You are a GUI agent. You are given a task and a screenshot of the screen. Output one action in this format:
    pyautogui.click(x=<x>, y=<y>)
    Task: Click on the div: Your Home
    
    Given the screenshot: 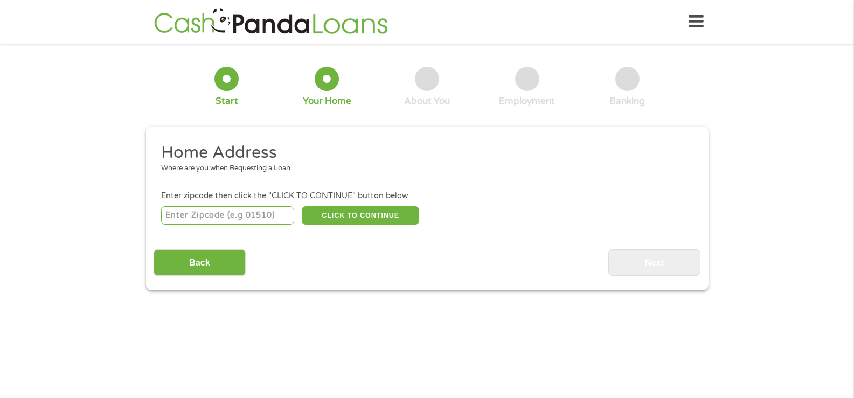 What is the action you would take?
    pyautogui.click(x=327, y=101)
    